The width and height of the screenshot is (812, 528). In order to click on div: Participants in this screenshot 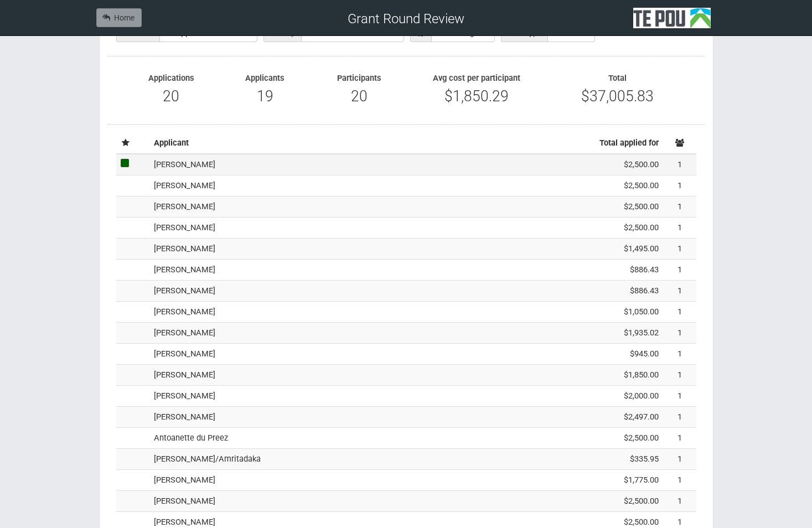, I will do `click(359, 78)`.